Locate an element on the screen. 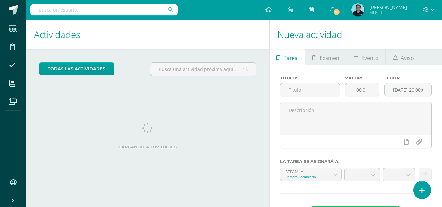 The width and height of the screenshot is (442, 207). div: Primero Secundaria is located at coordinates (305, 177).